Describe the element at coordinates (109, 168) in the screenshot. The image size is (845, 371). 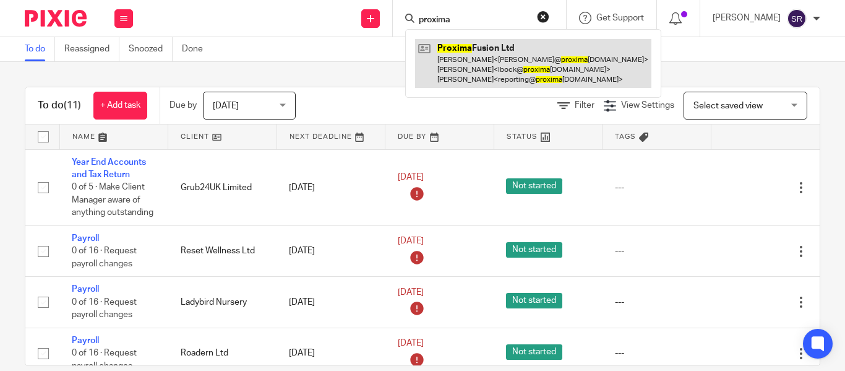
I see `a: Year End Accounts and Tax Return` at that location.